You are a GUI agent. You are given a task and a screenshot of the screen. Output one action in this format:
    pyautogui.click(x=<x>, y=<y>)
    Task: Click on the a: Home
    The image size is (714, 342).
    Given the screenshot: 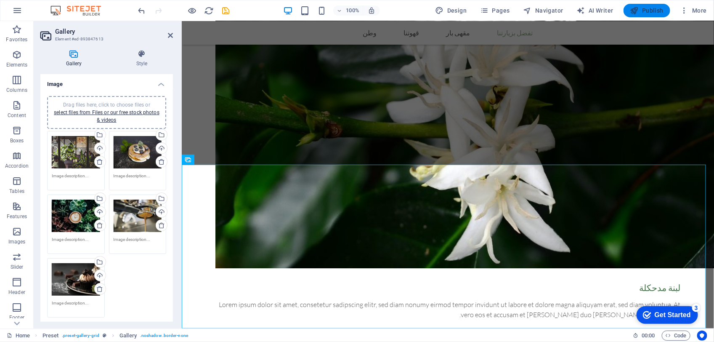 What is the action you would take?
    pyautogui.click(x=18, y=336)
    